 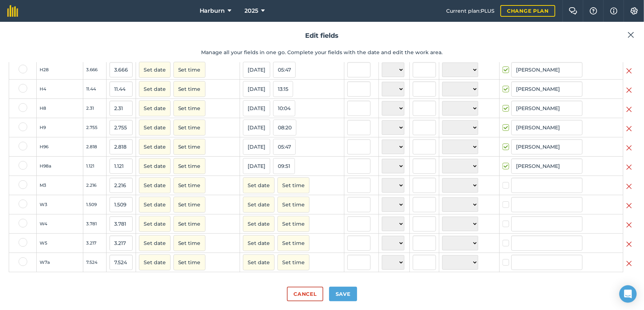 I want to click on a: Change plan, so click(x=527, y=11).